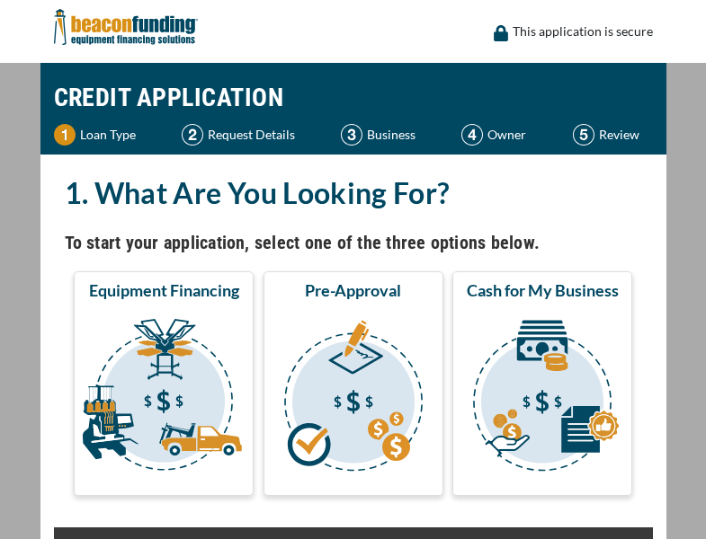 Image resolution: width=706 pixels, height=539 pixels. Describe the element at coordinates (164, 290) in the screenshot. I see `span: Equipment Financing` at that location.